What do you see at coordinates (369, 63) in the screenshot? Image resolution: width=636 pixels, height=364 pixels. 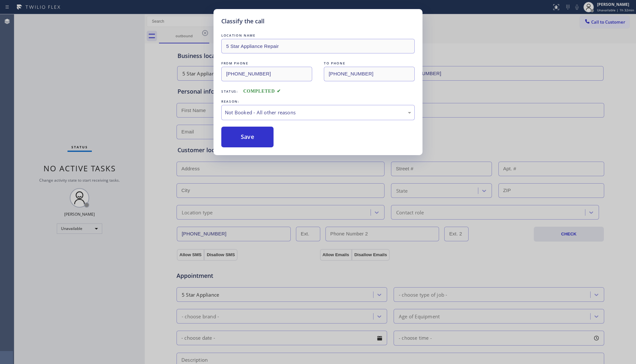 I see `div: TO PHONE` at bounding box center [369, 63].